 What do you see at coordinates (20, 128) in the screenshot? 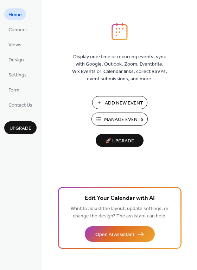
I see `button: Upgrade` at bounding box center [20, 128].